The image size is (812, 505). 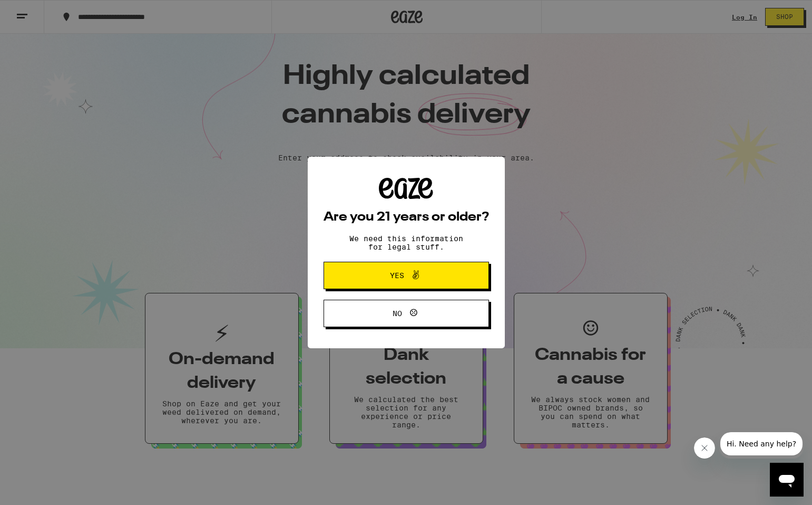 I want to click on span: Yes, so click(x=397, y=275).